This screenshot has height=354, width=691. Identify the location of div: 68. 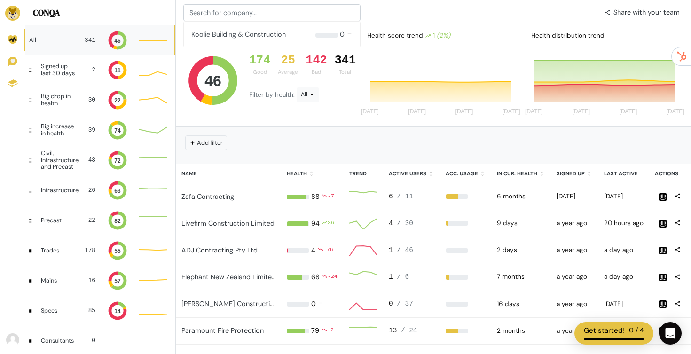
(315, 277).